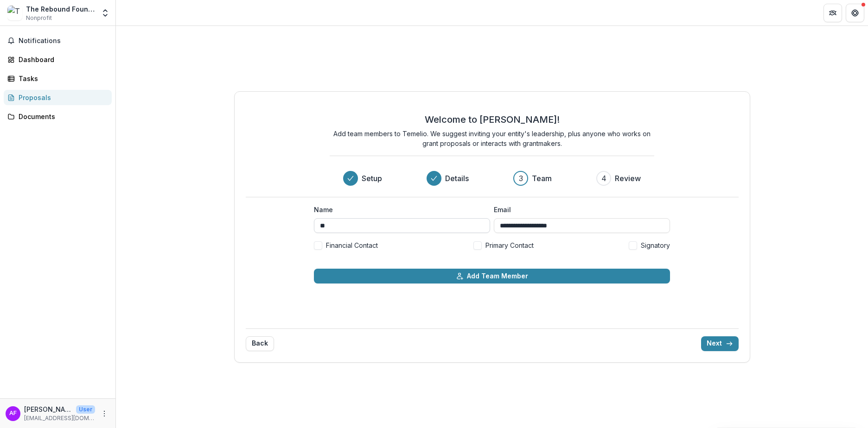  I want to click on label: Name, so click(399, 209).